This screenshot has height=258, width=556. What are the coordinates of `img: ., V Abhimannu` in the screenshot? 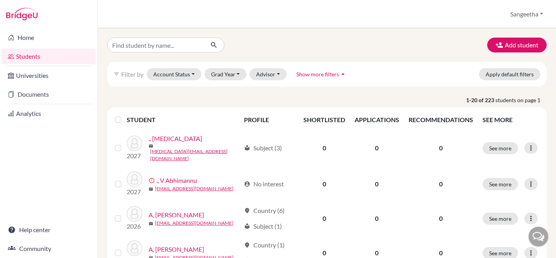 It's located at (135, 179).